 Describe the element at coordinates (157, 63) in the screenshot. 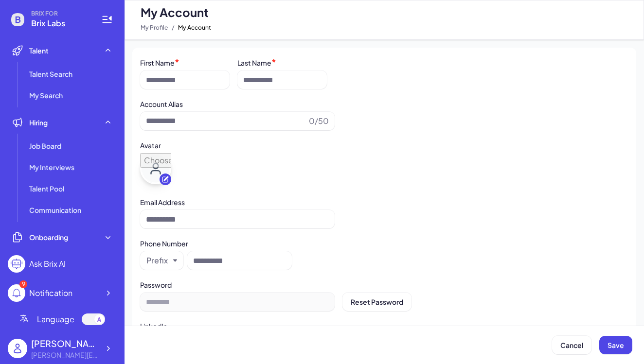

I see `label: First Name` at that location.